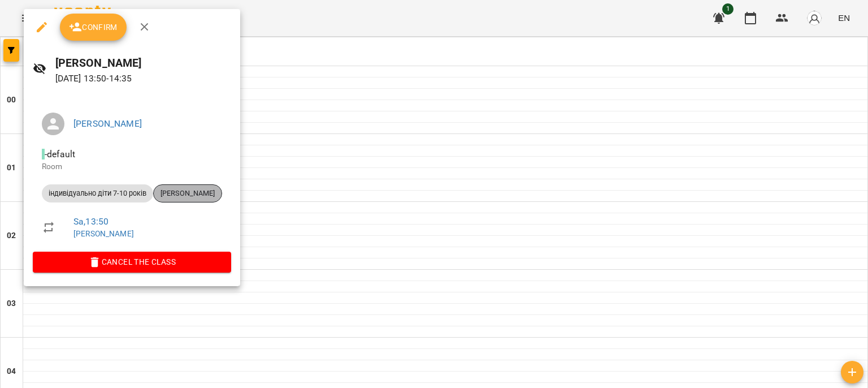 The image size is (868, 388). Describe the element at coordinates (97, 193) in the screenshot. I see `span: індивідуально діти 7-10 років` at that location.